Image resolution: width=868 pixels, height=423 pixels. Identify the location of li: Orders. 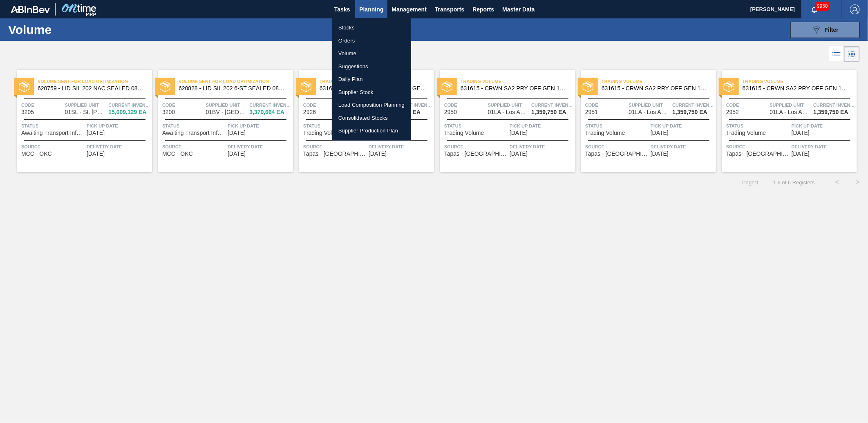
(371, 41).